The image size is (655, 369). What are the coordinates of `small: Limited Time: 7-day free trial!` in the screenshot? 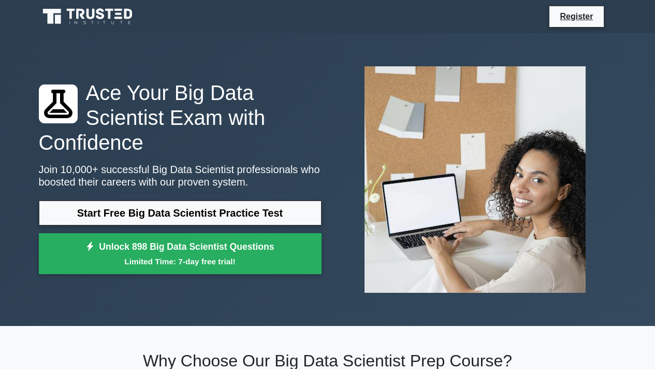 It's located at (180, 261).